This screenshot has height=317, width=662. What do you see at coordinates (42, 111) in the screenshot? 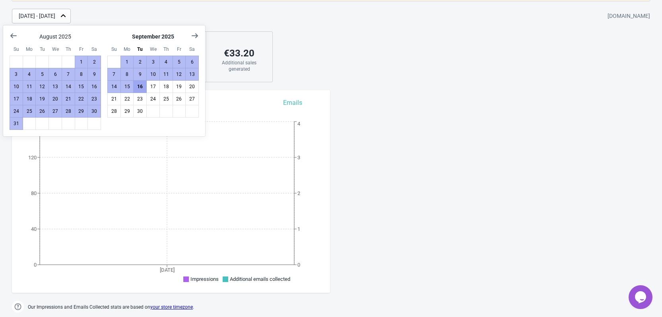
I see `button: August 26 2025` at bounding box center [42, 111].